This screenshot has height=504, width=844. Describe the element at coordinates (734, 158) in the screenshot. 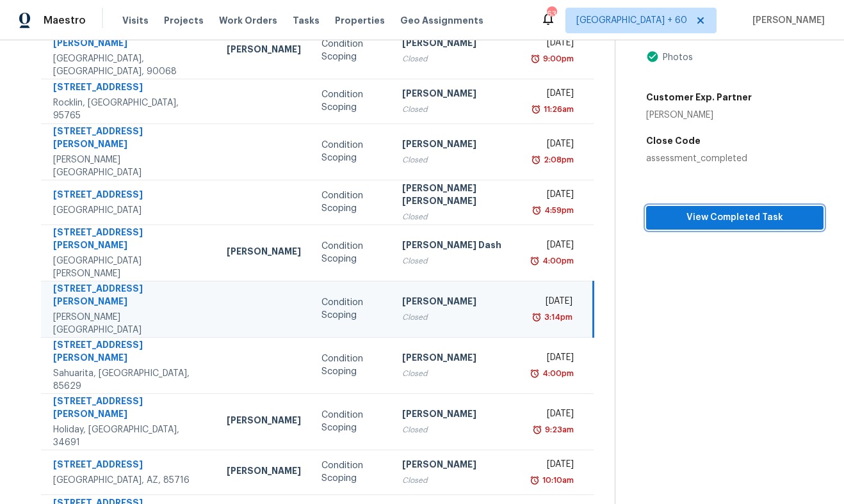

I see `div: assessment_completed` at that location.